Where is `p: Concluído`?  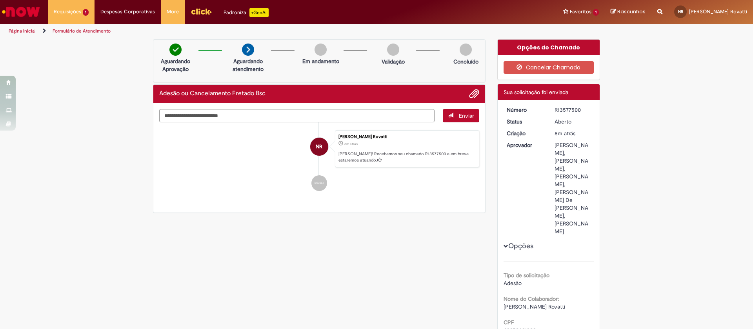
p: Concluído is located at coordinates (466, 62).